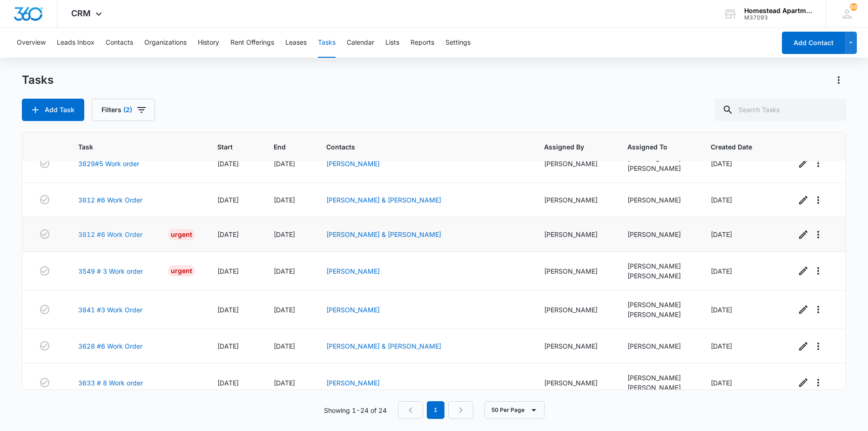 Image resolution: width=868 pixels, height=431 pixels. What do you see at coordinates (53, 110) in the screenshot?
I see `button: Add Task` at bounding box center [53, 110].